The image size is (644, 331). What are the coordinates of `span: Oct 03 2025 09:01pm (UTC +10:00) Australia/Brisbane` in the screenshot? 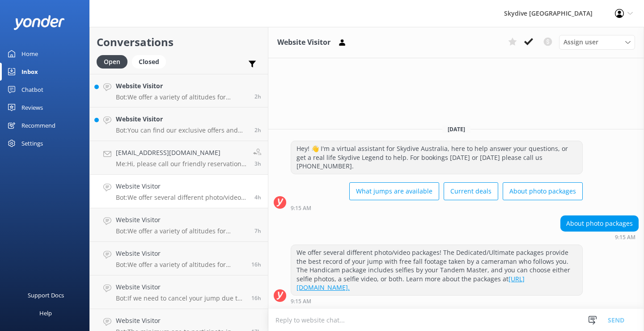 It's located at (256, 298).